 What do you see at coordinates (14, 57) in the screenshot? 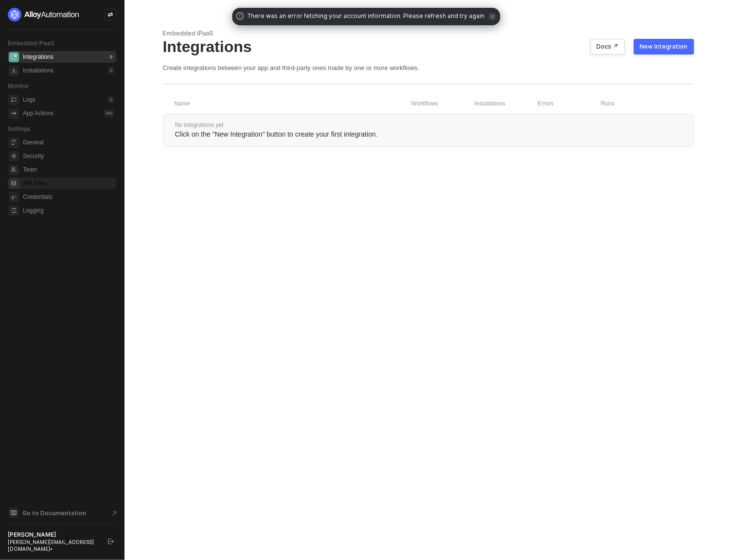
I see `span: integrations` at bounding box center [14, 57].